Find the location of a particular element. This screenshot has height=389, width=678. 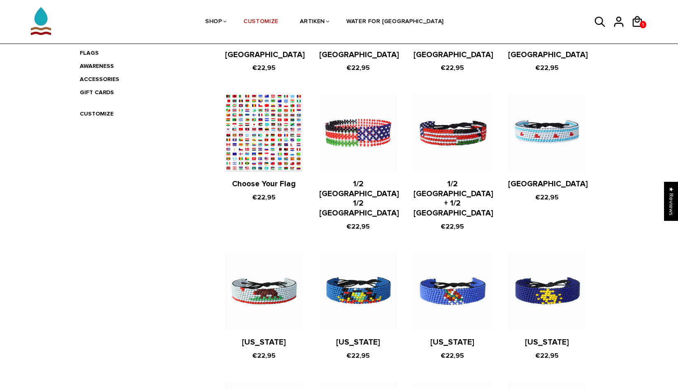

a: 1 is located at coordinates (643, 25).